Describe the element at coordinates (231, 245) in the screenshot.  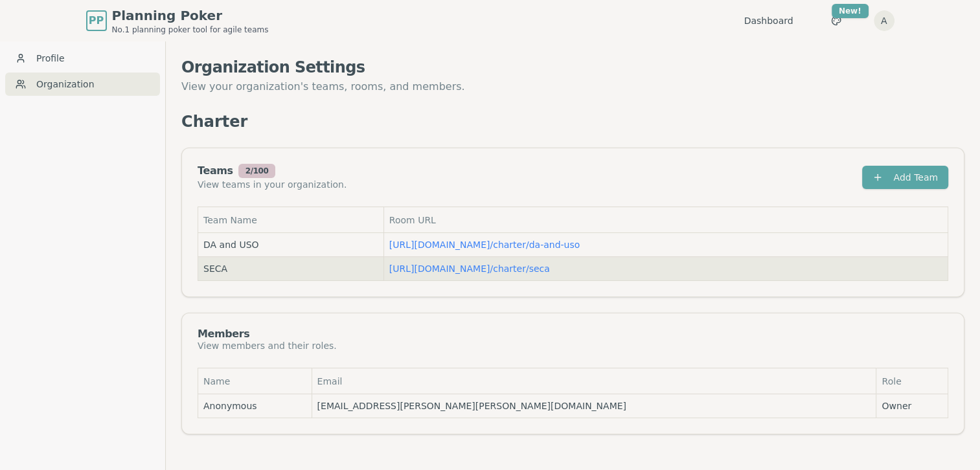
I see `span: DA and USO` at that location.